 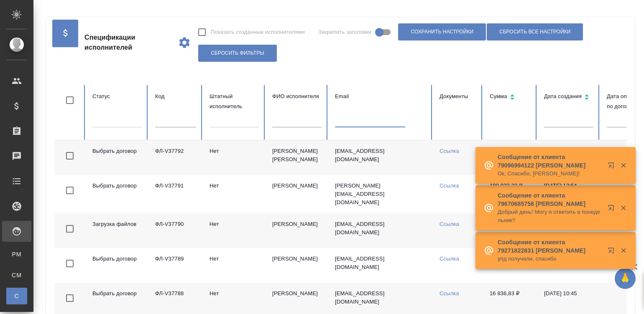 I want to click on a: PM, so click(x=17, y=254).